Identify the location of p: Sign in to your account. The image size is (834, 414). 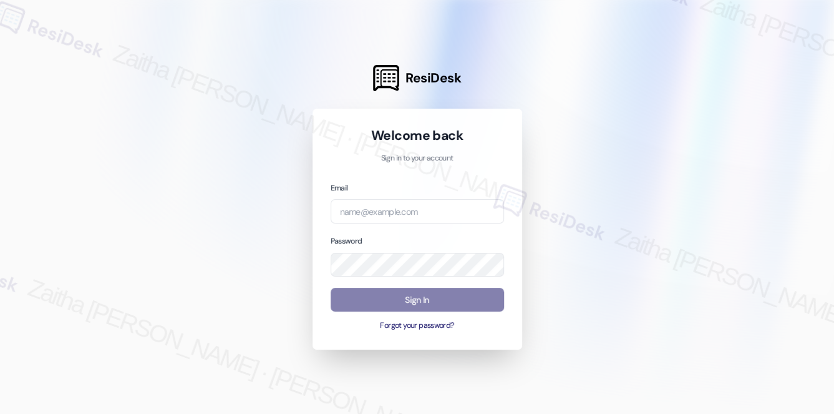
(417, 158).